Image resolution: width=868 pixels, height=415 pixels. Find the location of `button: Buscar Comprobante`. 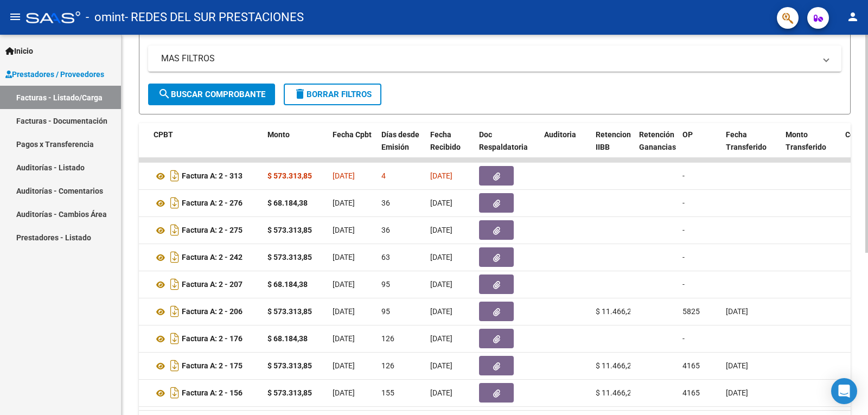

button: Buscar Comprobante is located at coordinates (212, 94).